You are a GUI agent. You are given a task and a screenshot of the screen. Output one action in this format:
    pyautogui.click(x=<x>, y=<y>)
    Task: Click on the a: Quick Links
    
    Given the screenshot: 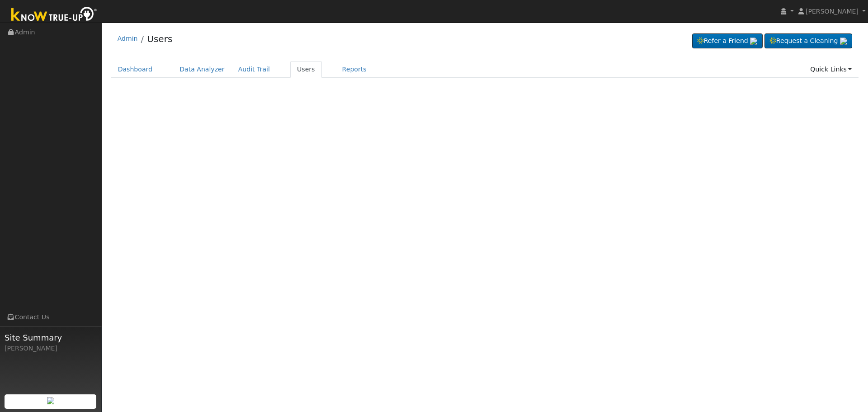 What is the action you would take?
    pyautogui.click(x=831, y=69)
    